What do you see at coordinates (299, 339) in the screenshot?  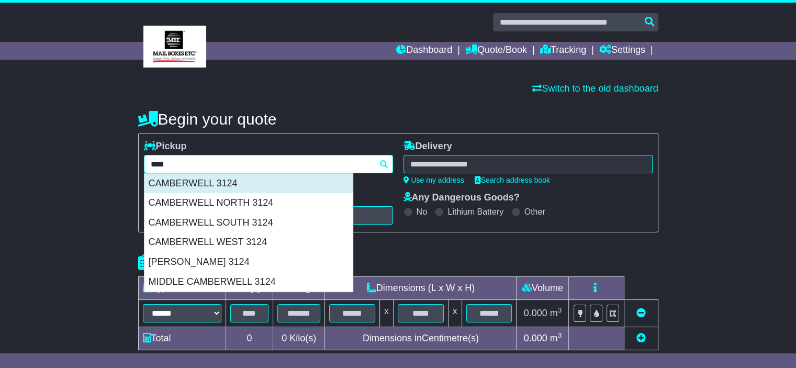 I see `td: Kilo(s)` at bounding box center [299, 339].